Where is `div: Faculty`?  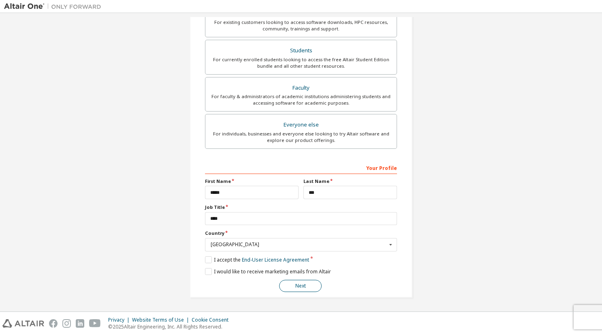 div: Faculty is located at coordinates (301, 88).